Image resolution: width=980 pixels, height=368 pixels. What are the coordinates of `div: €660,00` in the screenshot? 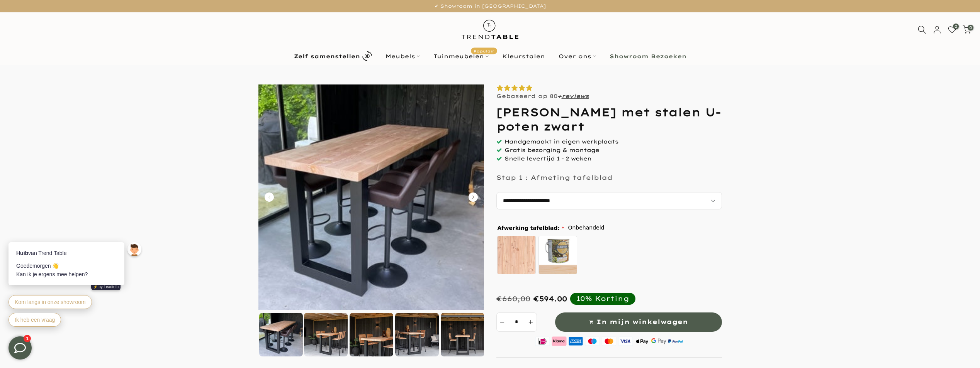 It's located at (513, 299).